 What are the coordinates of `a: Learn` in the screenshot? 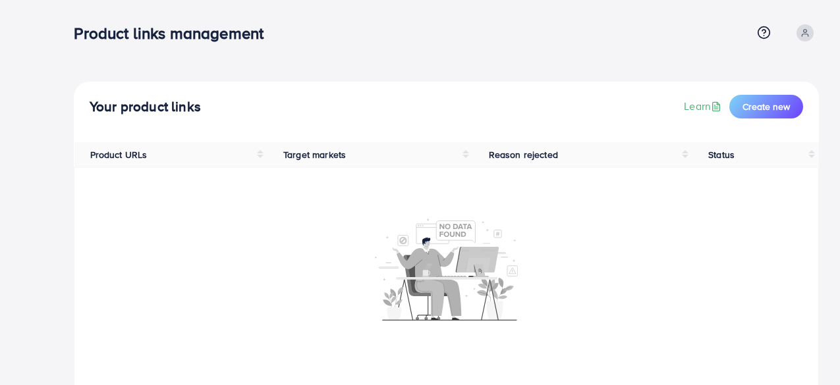 It's located at (703, 106).